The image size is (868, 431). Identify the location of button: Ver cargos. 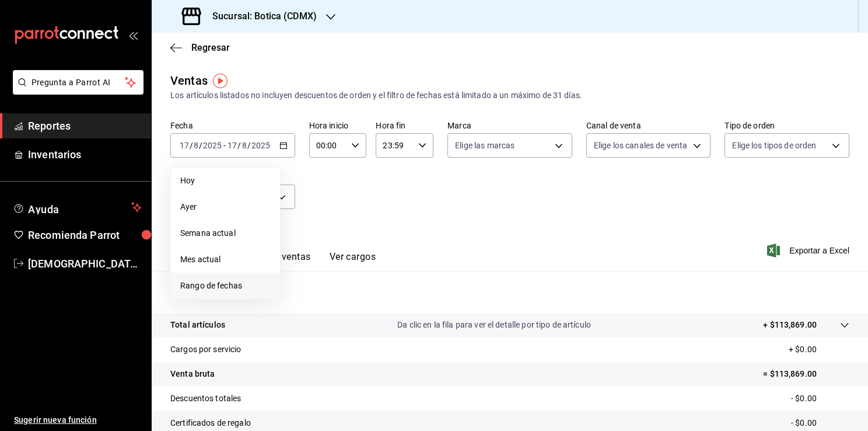
(353, 261).